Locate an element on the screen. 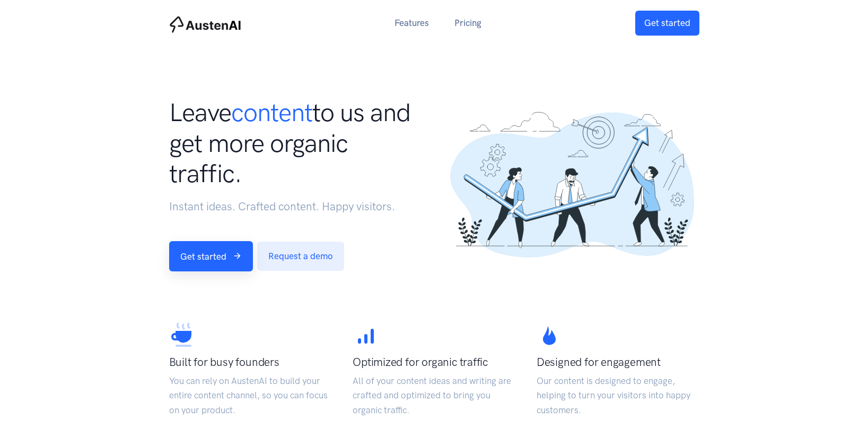 This screenshot has height=444, width=868. a: Request a demo is located at coordinates (301, 256).